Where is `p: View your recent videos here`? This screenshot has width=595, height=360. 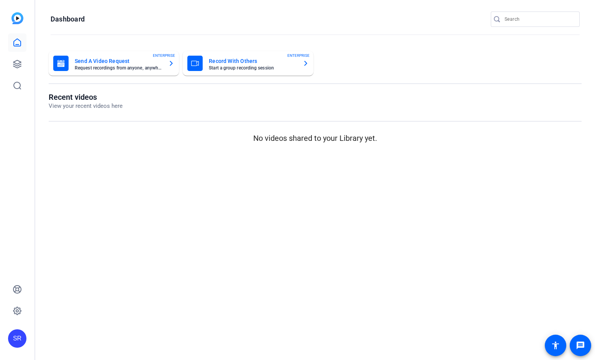
p: View your recent videos here is located at coordinates (85, 106).